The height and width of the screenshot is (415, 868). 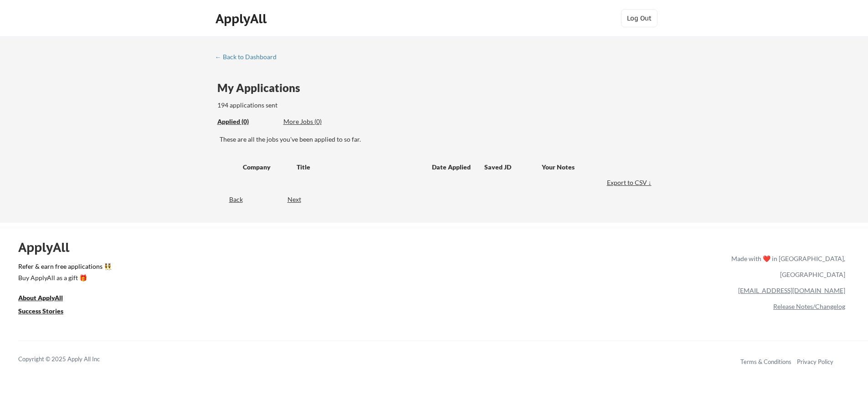 I want to click on a: Terms & Conditions, so click(x=766, y=362).